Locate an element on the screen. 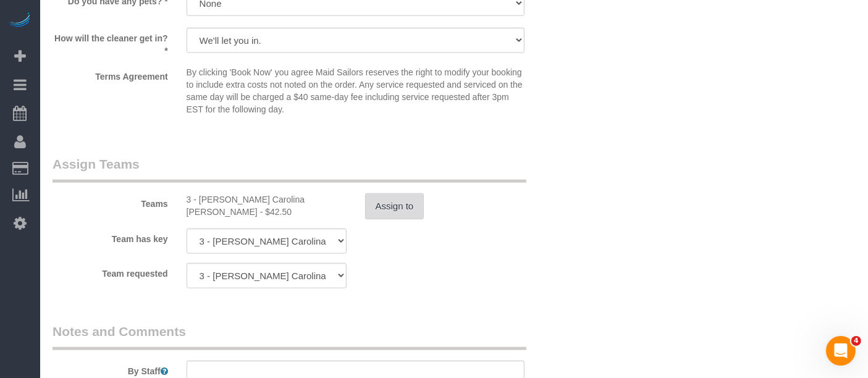 The width and height of the screenshot is (868, 378). label: How will the cleaner get in? * is located at coordinates (110, 42).